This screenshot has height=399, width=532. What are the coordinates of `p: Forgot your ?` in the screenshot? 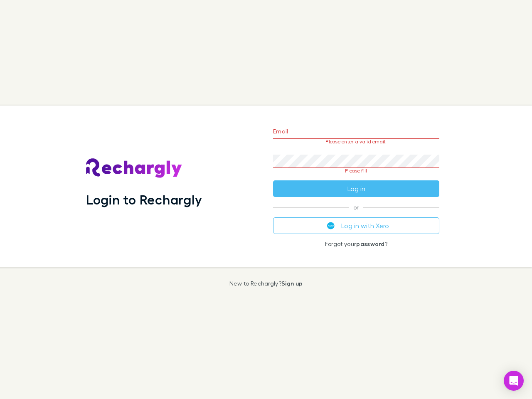 It's located at (356, 244).